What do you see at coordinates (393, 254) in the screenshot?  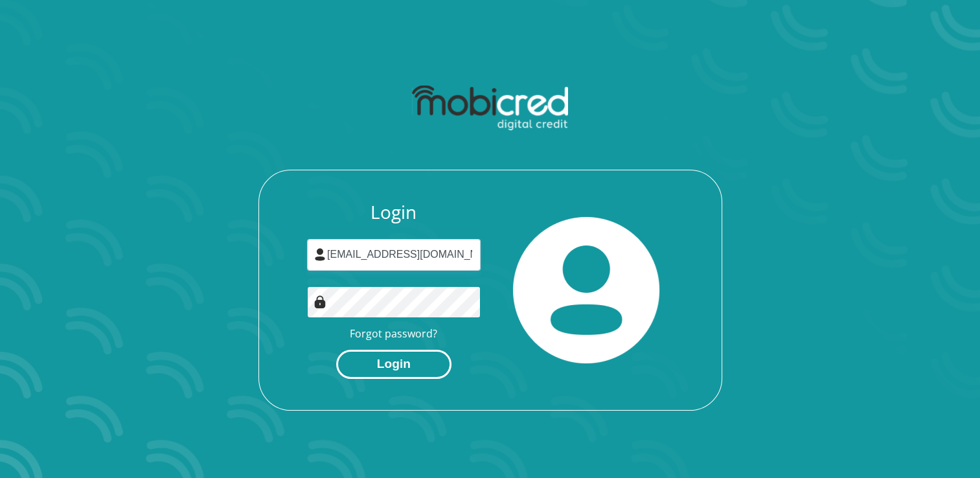 I see `input: Username` at bounding box center [393, 254].